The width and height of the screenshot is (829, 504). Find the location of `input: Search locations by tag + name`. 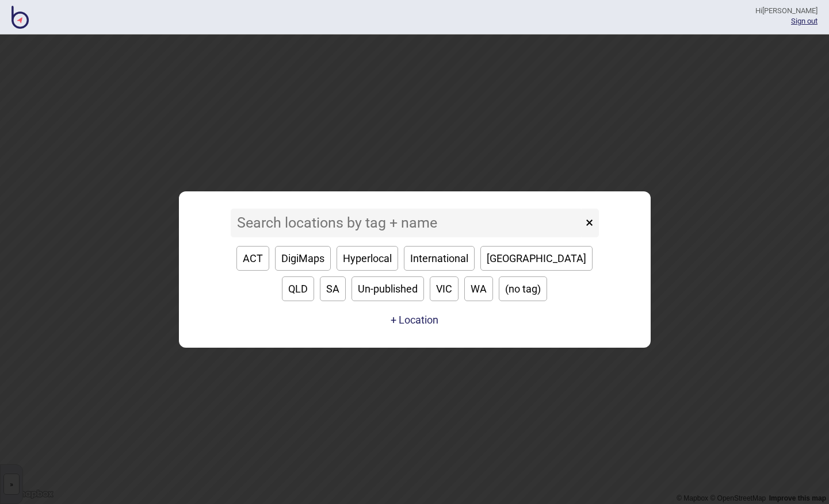

input: Search locations by tag + name is located at coordinates (407, 223).